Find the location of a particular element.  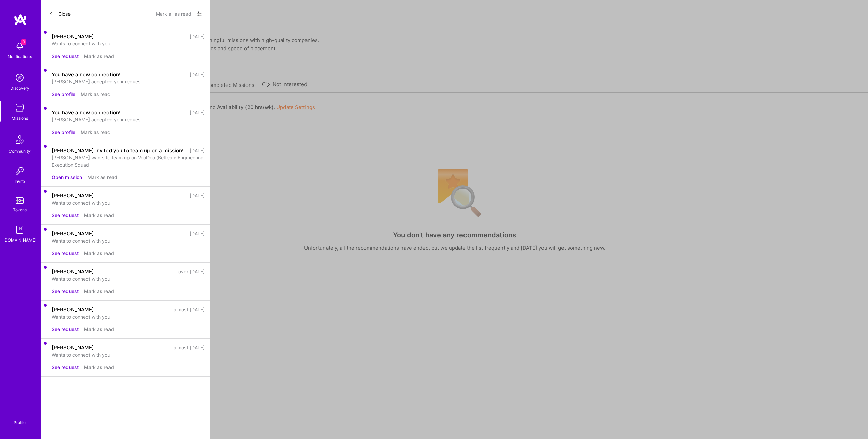

button: Mark all as read is located at coordinates (174, 14).